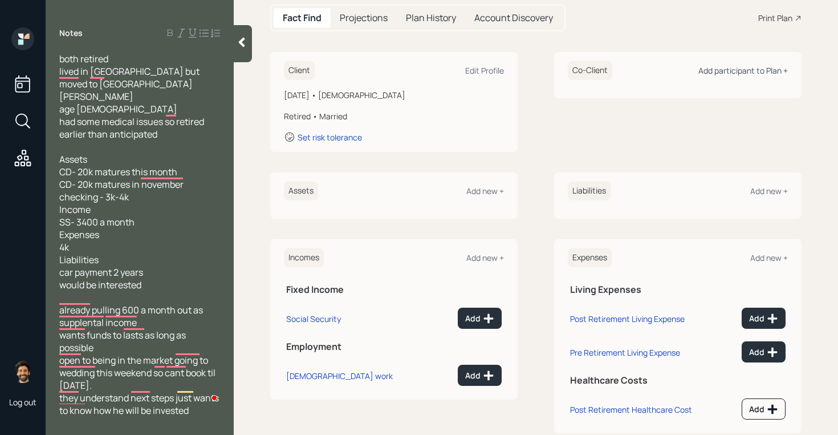 This screenshot has width=838, height=435. What do you see at coordinates (678, 289) in the screenshot?
I see `h5: Living Expenses` at bounding box center [678, 289].